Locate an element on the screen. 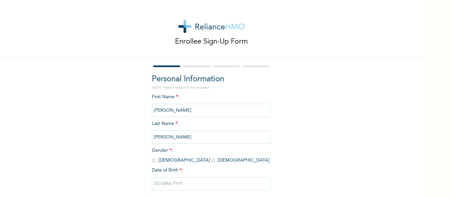  span: First Name : is located at coordinates (211, 103).